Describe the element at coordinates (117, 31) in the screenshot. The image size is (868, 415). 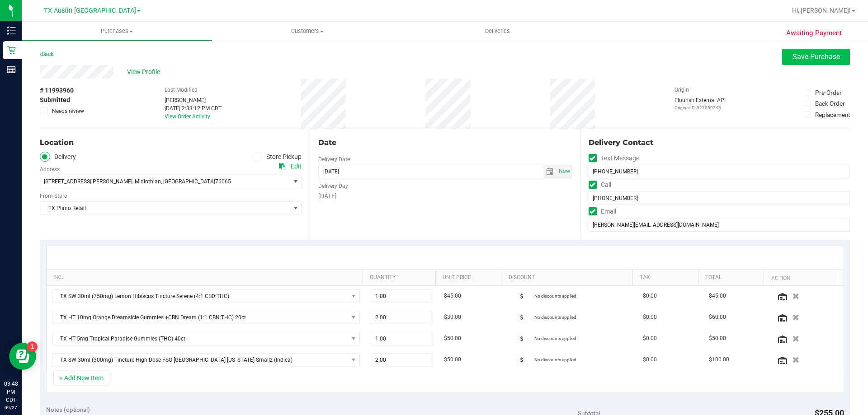
I see `a: Purchases` at that location.